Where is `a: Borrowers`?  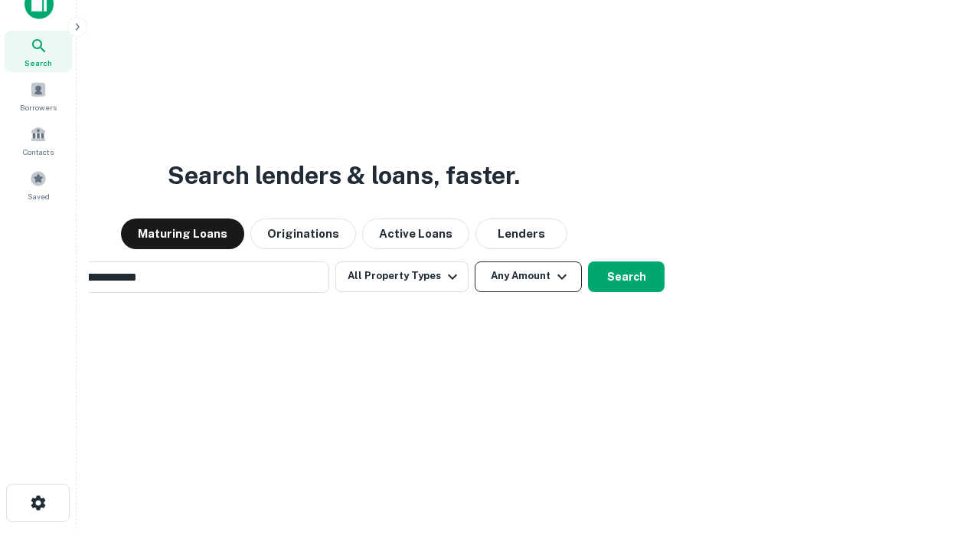
a: Borrowers is located at coordinates (38, 96).